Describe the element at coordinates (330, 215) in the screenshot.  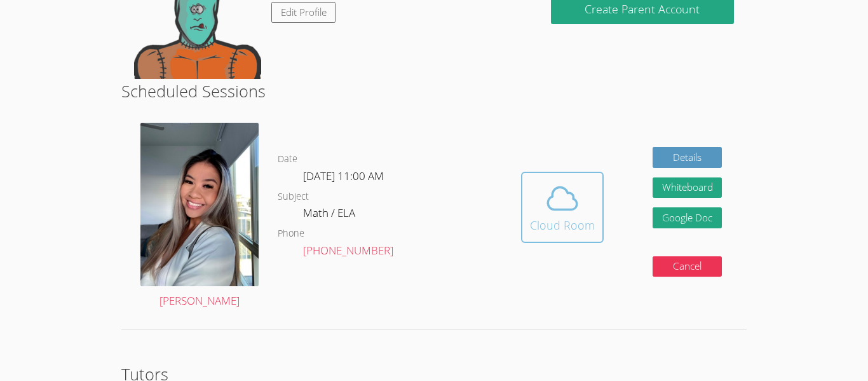
I see `dd: Math / ELA` at that location.